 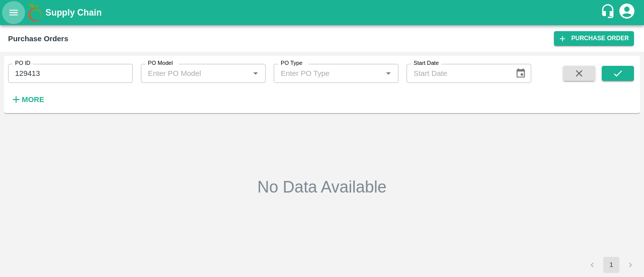 I want to click on nav: pagination navigation, so click(x=611, y=265).